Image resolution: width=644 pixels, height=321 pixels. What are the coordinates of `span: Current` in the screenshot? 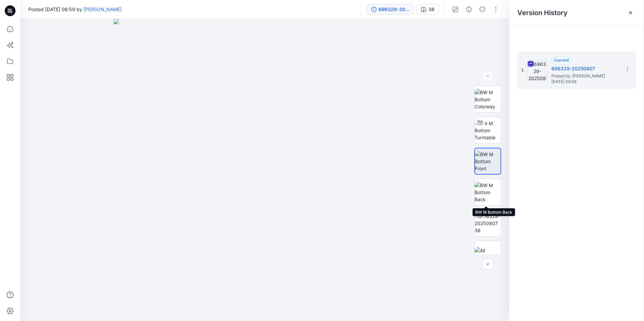 It's located at (561, 60).